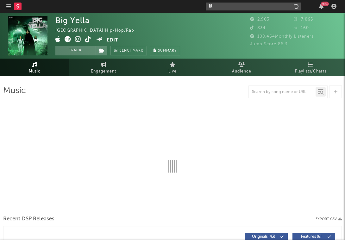 This screenshot has height=240, width=345. What do you see at coordinates (241, 67) in the screenshot?
I see `a: Audience` at bounding box center [241, 67].